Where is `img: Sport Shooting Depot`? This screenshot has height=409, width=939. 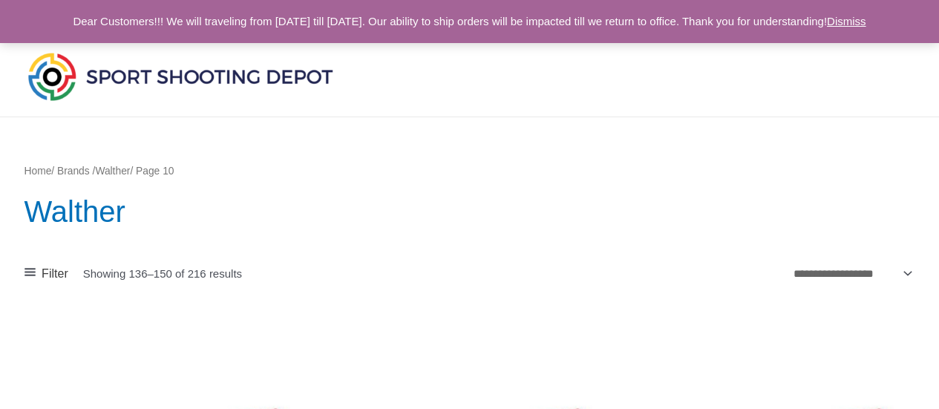
img: Sport Shooting Depot is located at coordinates (180, 76).